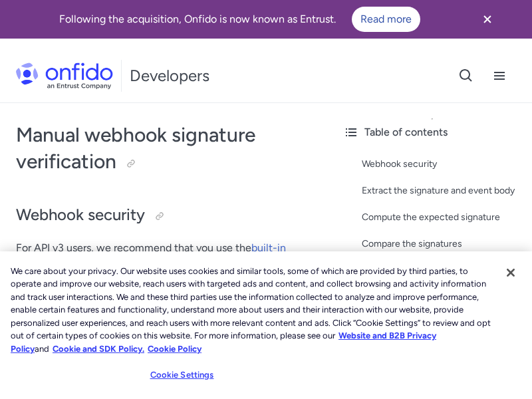 The width and height of the screenshot is (532, 399). Describe the element at coordinates (64, 76) in the screenshot. I see `img: Onfido Logo` at that location.